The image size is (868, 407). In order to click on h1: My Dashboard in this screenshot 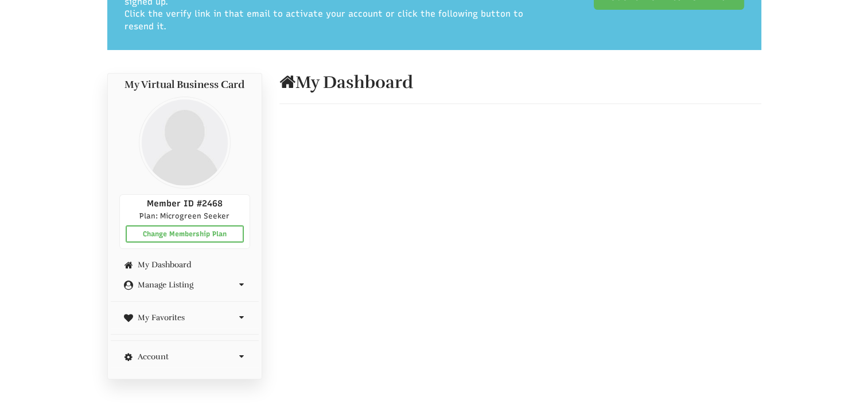, I will do `click(521, 82)`.